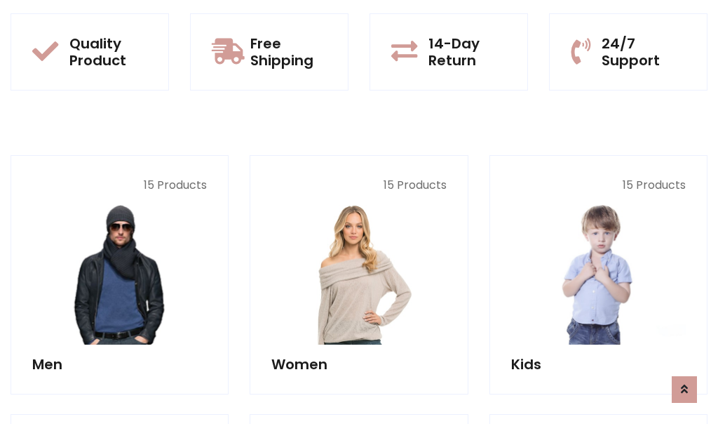 Image resolution: width=718 pixels, height=424 pixels. Describe the element at coordinates (644, 52) in the screenshot. I see `h5: 24/7 Support` at that location.